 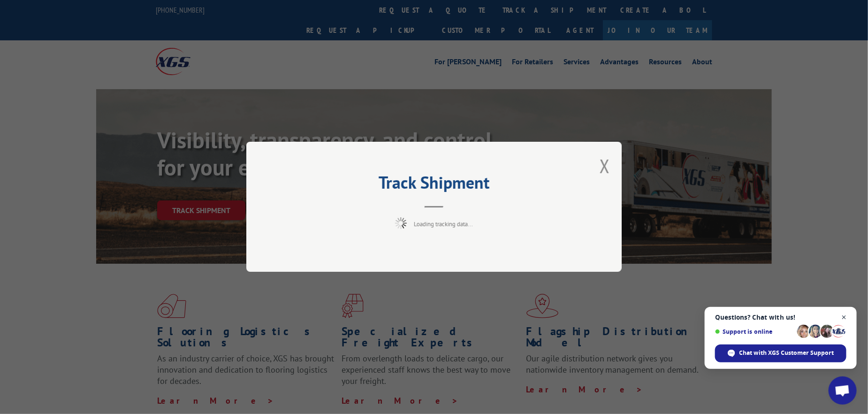 I want to click on div: Chat with XGS Customer Support, so click(x=781, y=353).